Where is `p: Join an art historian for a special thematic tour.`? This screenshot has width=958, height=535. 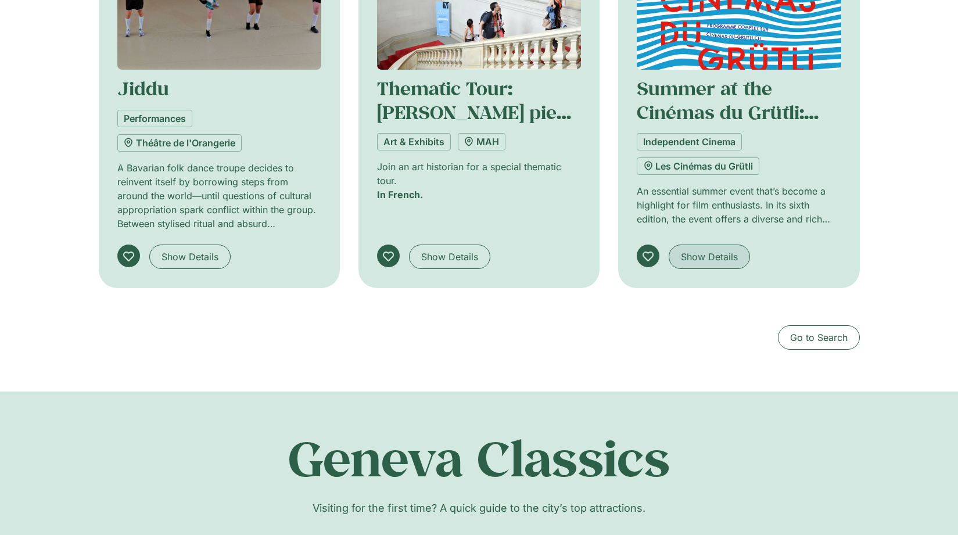 p: Join an art historian for a special thematic tour. is located at coordinates (479, 174).